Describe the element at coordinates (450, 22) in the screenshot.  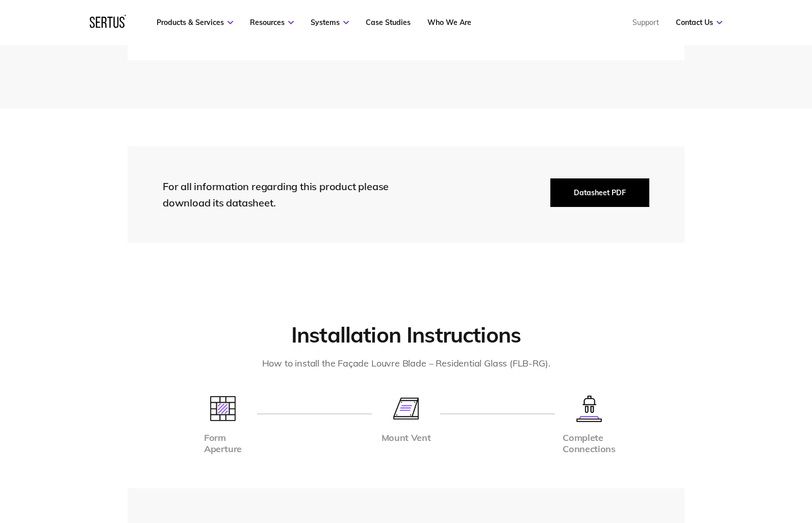
I see `a: Who We Are` at that location.